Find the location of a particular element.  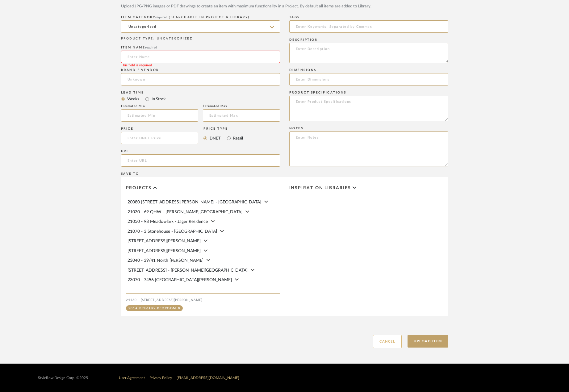

div: Tags is located at coordinates (369, 17).